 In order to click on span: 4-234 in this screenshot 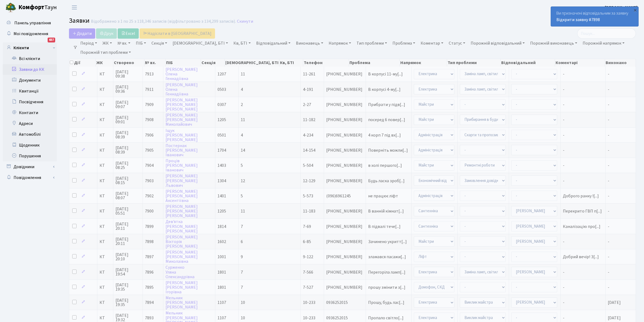, I will do `click(308, 135)`.